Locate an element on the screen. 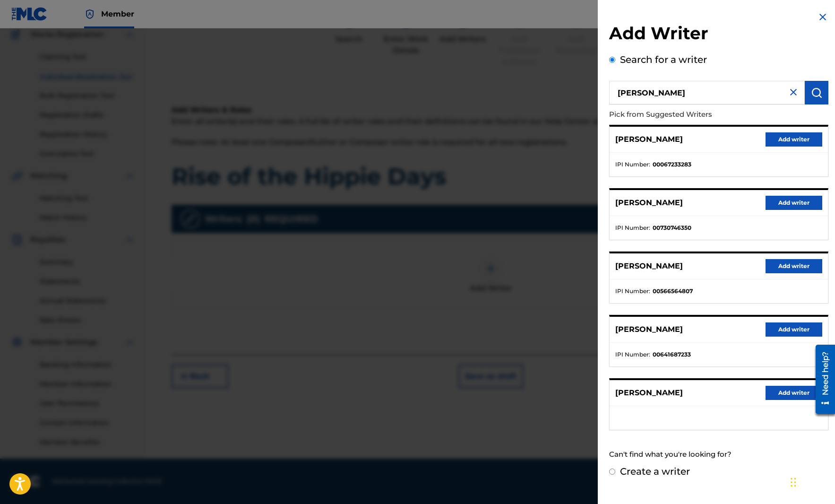  div: Chat Widget is located at coordinates (812, 481).